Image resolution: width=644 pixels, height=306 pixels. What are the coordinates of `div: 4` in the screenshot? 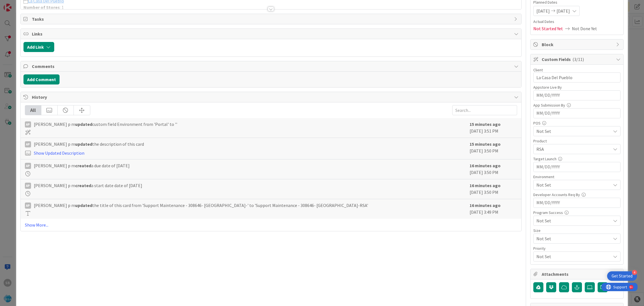 It's located at (635, 273).